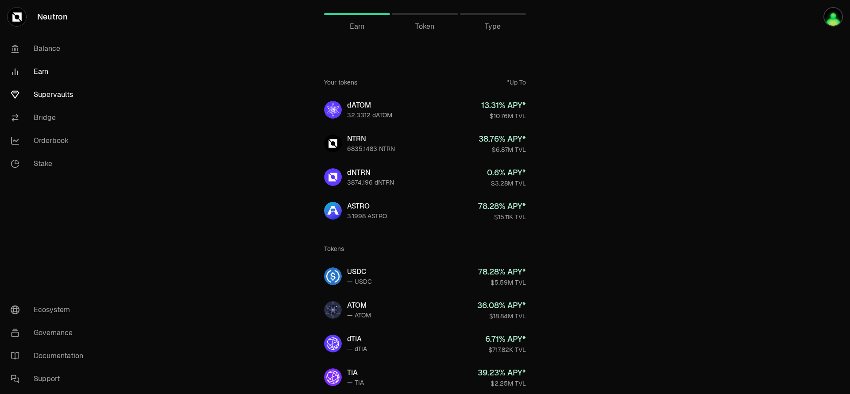 This screenshot has height=394, width=850. I want to click on div: — ATOM, so click(359, 315).